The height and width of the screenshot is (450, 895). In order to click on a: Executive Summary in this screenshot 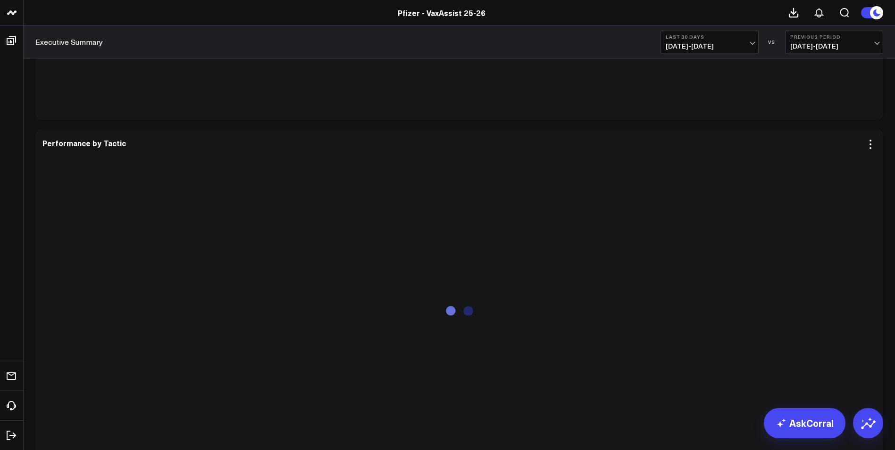, I will do `click(69, 42)`.